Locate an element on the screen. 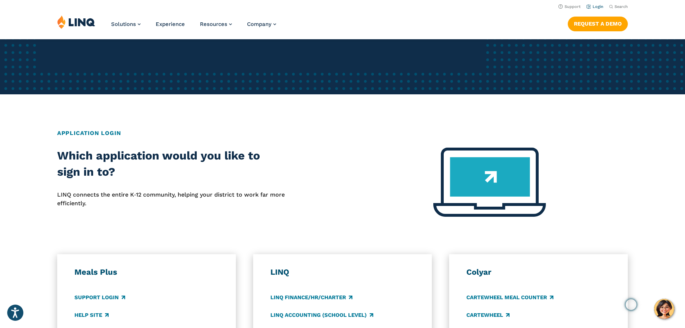 This screenshot has width=685, height=328. nav: Button Navigation is located at coordinates (598, 23).